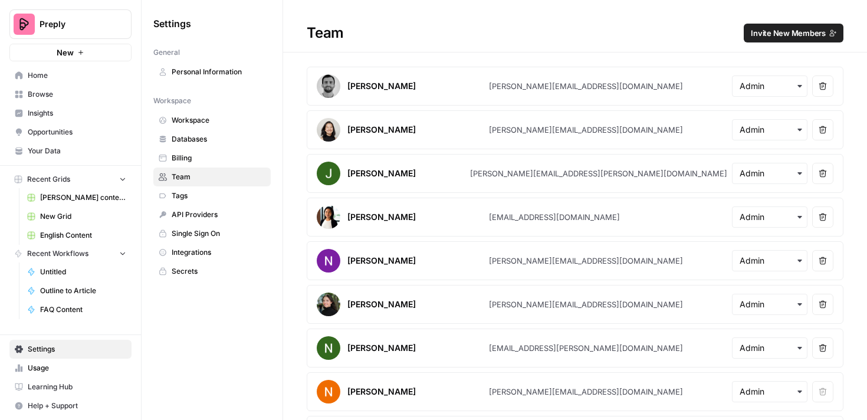  What do you see at coordinates (212, 271) in the screenshot?
I see `a: Secrets` at bounding box center [212, 271].